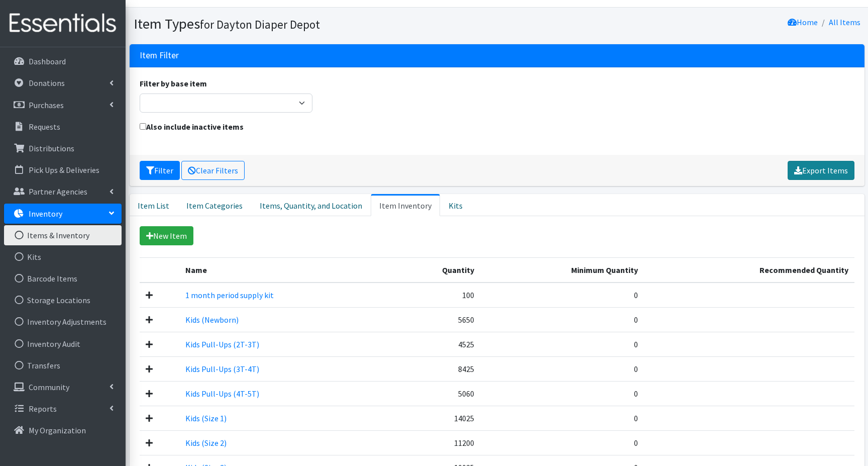  I want to click on input: Also include inactive items, so click(143, 126).